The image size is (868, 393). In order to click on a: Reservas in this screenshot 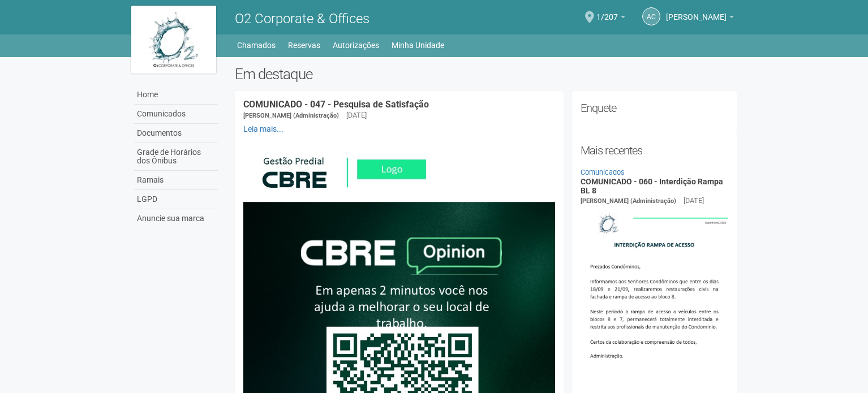, I will do `click(304, 45)`.